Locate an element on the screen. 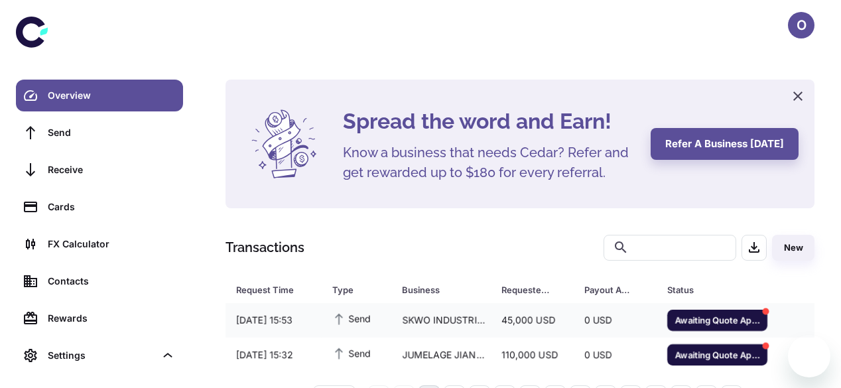 This screenshot has height=388, width=841. span: Request Time is located at coordinates (276, 290).